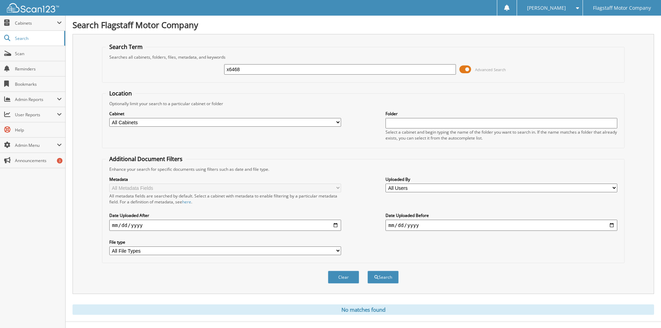 This screenshot has width=661, height=328. Describe the element at coordinates (38, 84) in the screenshot. I see `span: Bookmarks` at that location.